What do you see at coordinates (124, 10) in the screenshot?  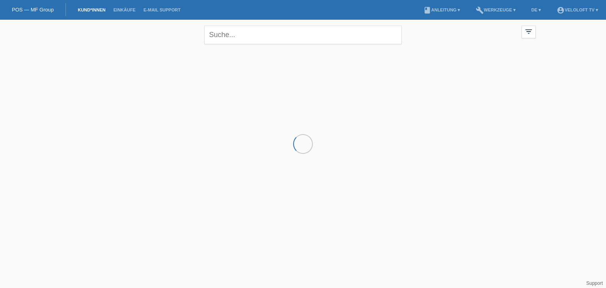 I see `a: Einkäufe` at bounding box center [124, 10].